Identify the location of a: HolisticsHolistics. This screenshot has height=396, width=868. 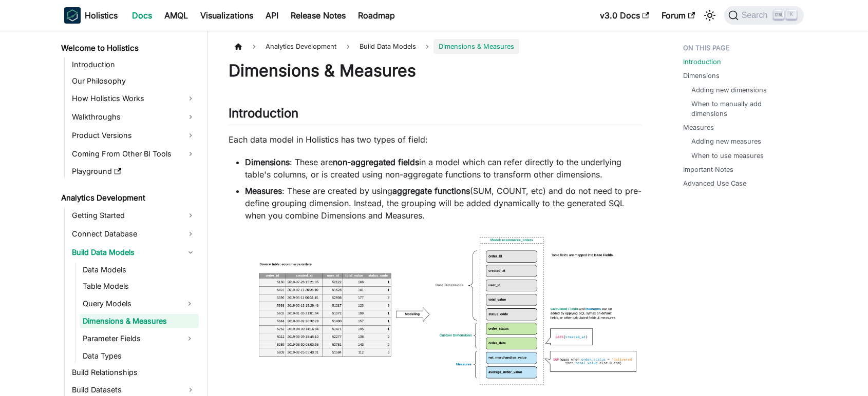
(91, 16).